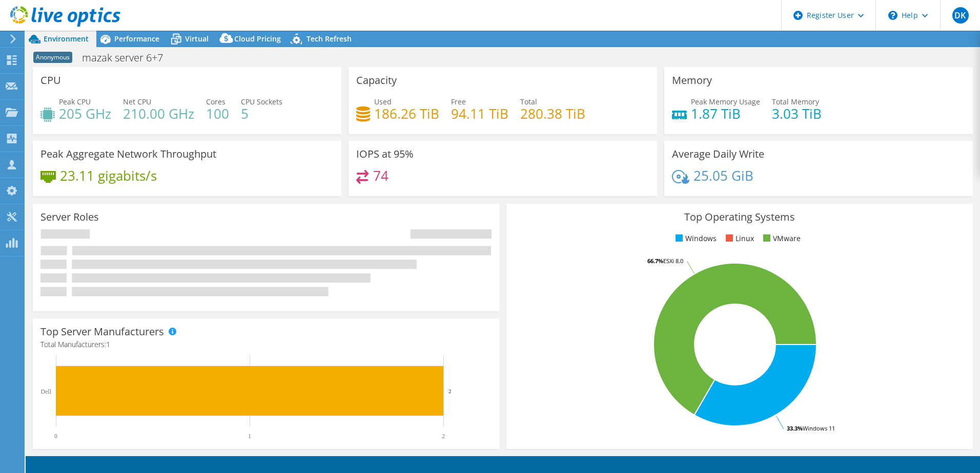 This screenshot has height=473, width=980. What do you see at coordinates (128, 58) in the screenshot?
I see `h1: mazak server 6+7` at bounding box center [128, 58].